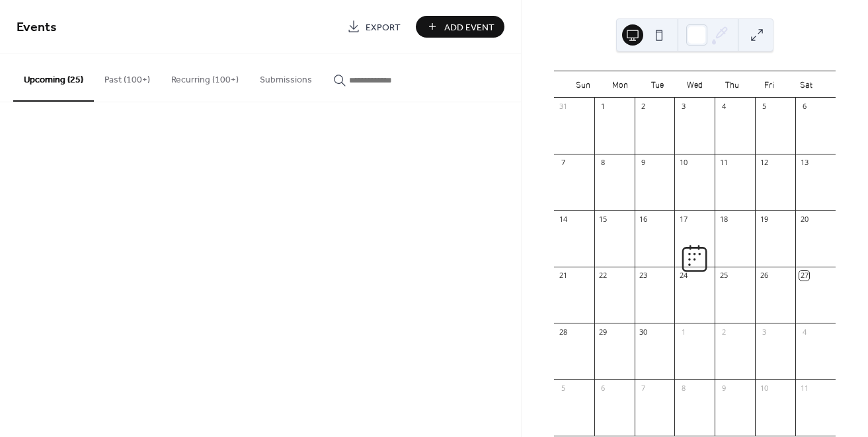  What do you see at coordinates (807, 84) in the screenshot?
I see `div: Sat` at bounding box center [807, 84].